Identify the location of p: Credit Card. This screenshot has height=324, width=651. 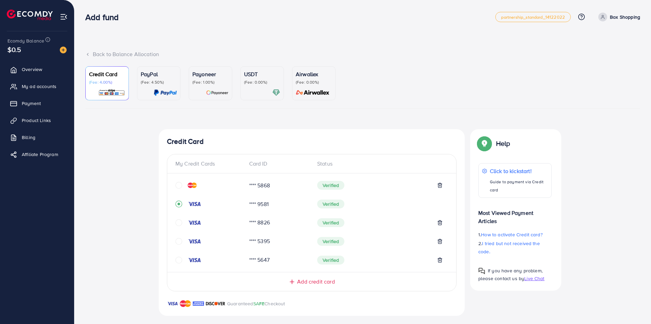
(107, 74).